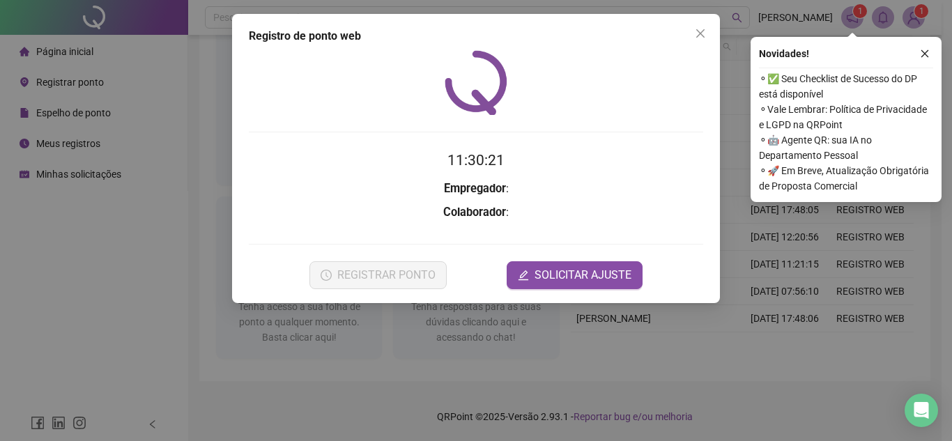  I want to click on div: Open Intercom Messenger, so click(922, 411).